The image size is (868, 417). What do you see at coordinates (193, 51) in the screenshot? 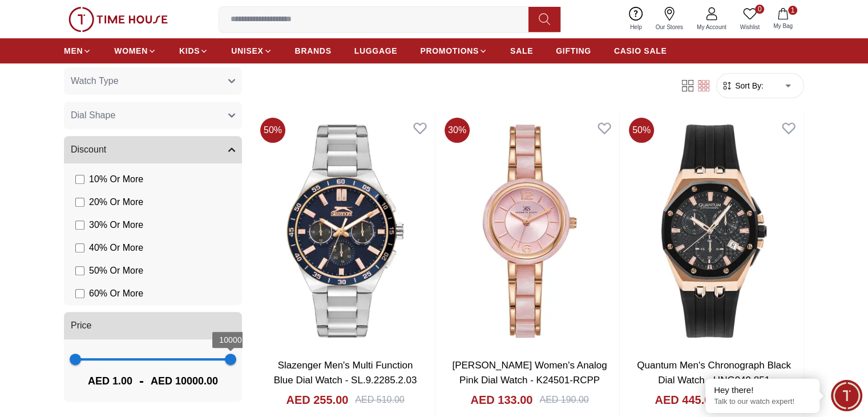
I see `a: KIDS` at bounding box center [193, 51].